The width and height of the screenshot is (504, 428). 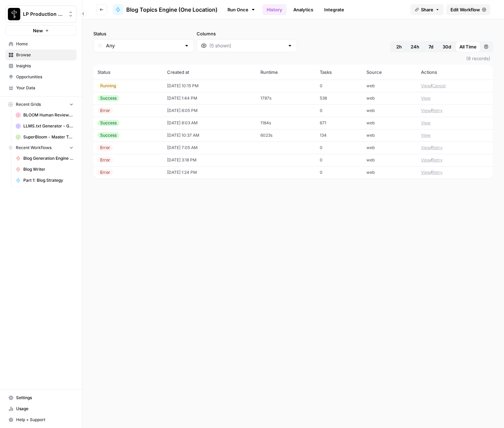 What do you see at coordinates (45, 88) in the screenshot?
I see `span: Your Data` at bounding box center [45, 88].